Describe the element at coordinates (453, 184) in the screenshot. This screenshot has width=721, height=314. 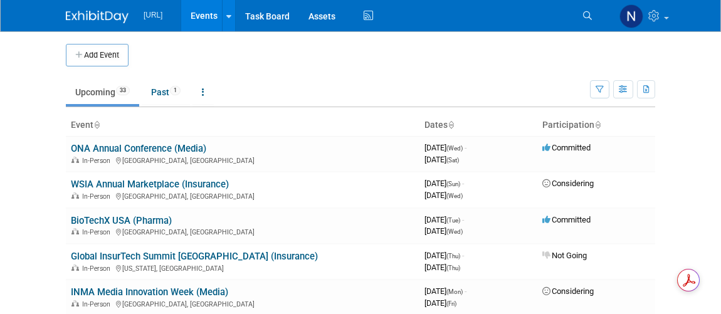
I see `span: (Sun)` at that location.